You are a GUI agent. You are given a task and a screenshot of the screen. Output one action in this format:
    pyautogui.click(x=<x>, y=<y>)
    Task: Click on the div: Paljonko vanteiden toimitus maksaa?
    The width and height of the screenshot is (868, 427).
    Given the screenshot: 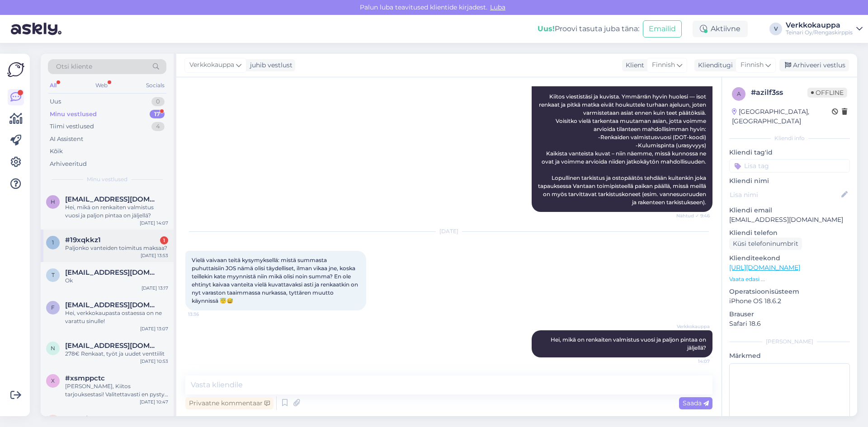 What is the action you would take?
    pyautogui.click(x=116, y=248)
    